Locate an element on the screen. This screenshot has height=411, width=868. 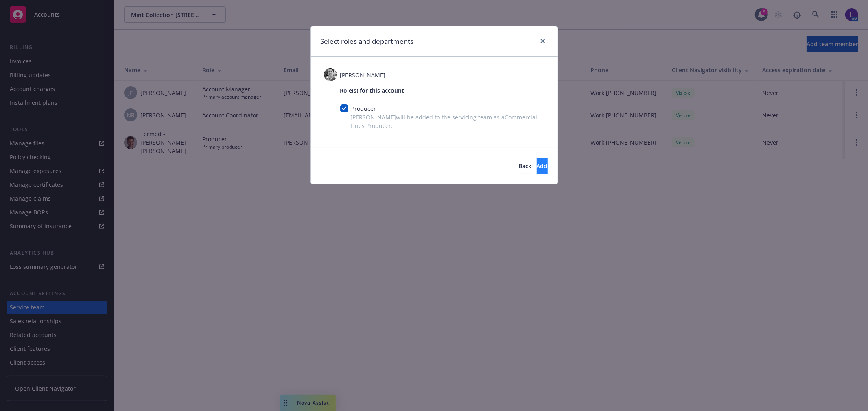
span: Producer is located at coordinates (363, 109).